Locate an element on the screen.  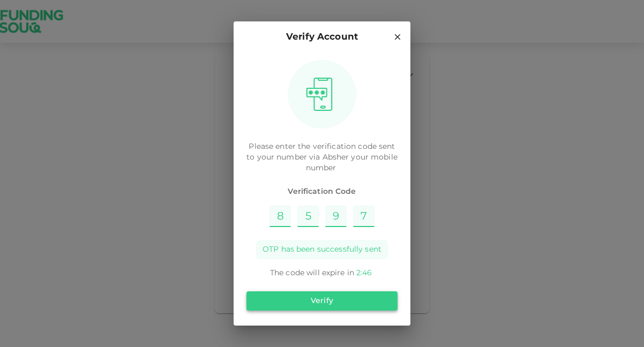
input: Please enter OTP character 4 is located at coordinates (364, 216).